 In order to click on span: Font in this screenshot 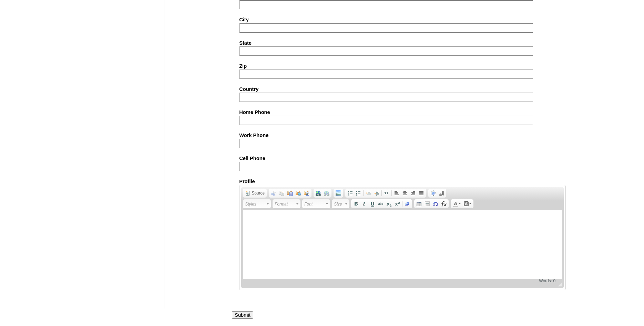, I will do `click(315, 204)`.